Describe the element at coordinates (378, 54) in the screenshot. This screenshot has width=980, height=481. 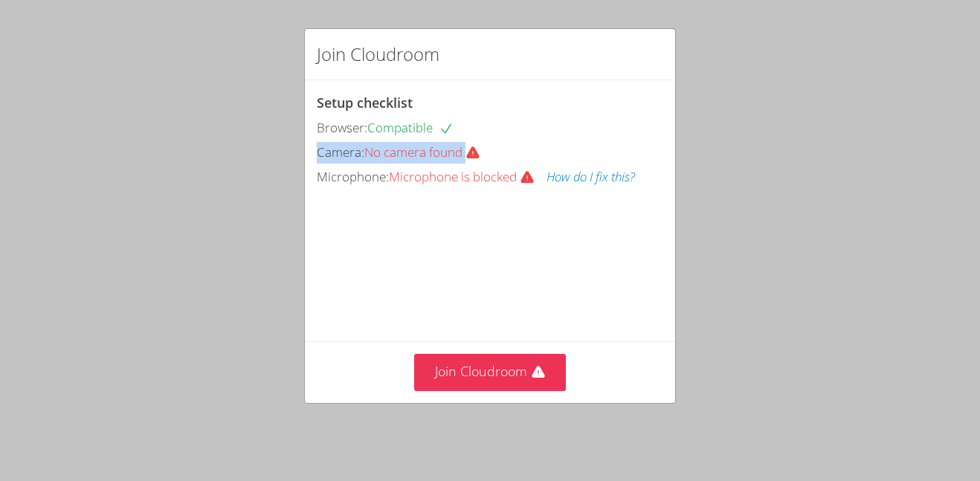
I see `h2: Join Cloudroom` at that location.